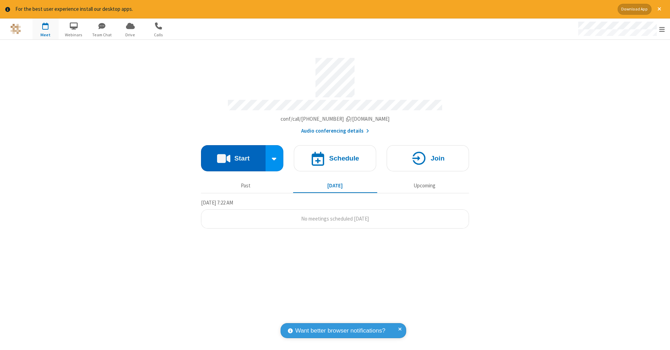 The image size is (670, 350). What do you see at coordinates (335, 131) in the screenshot?
I see `button: Audio conferencing details` at bounding box center [335, 131].